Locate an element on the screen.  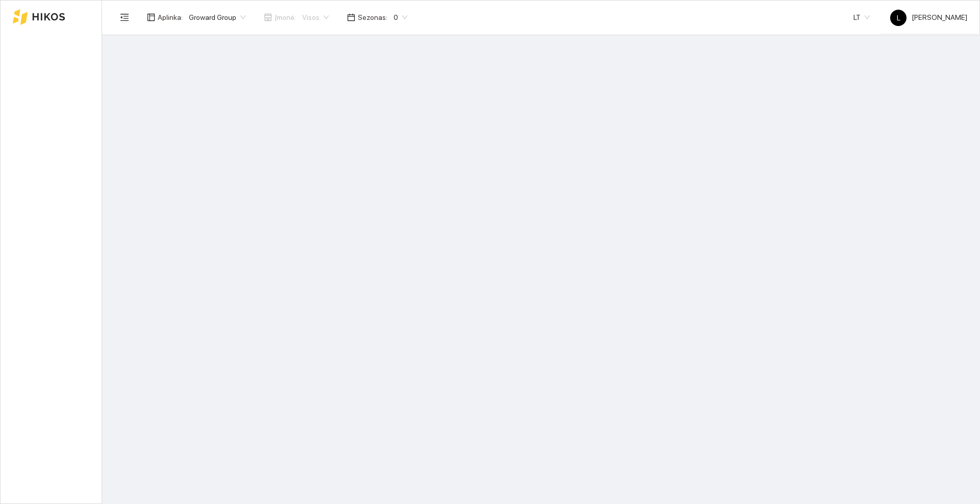
span: Sezonas : is located at coordinates (372, 17).